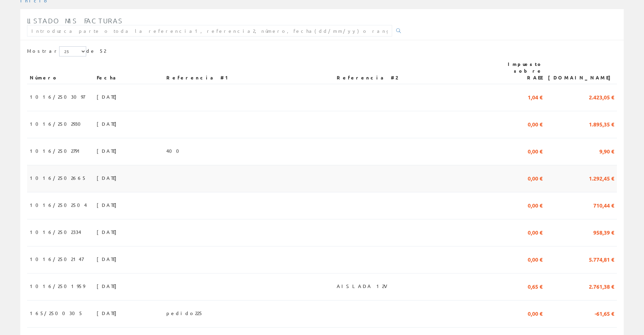  I want to click on font: Número, so click(44, 77).